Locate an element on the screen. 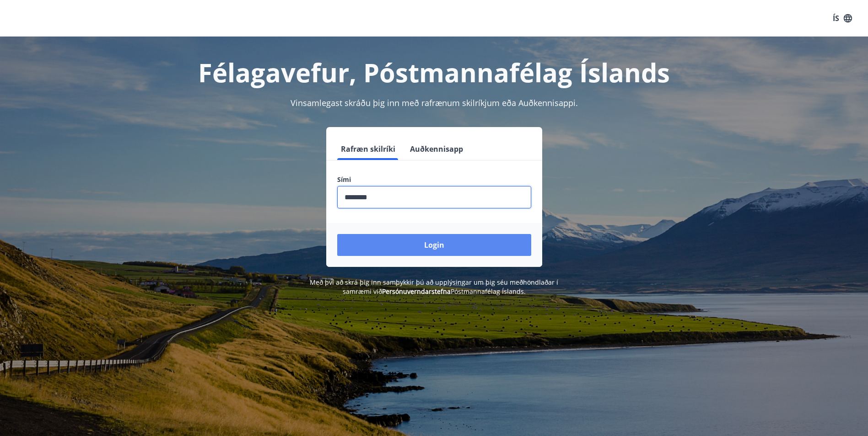 Image resolution: width=868 pixels, height=436 pixels. button: Login is located at coordinates (434, 245).